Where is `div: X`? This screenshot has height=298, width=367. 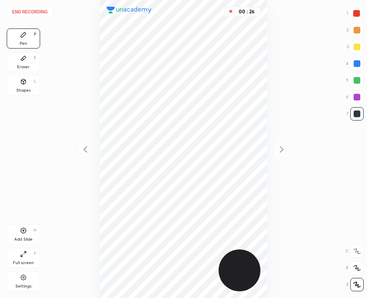 div: X is located at coordinates (355, 268).